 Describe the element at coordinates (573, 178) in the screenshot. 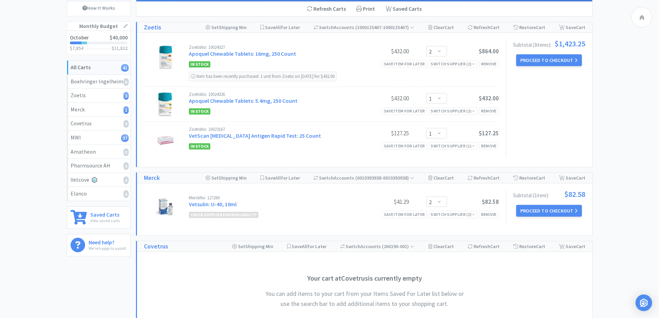

I see `div: Save` at that location.